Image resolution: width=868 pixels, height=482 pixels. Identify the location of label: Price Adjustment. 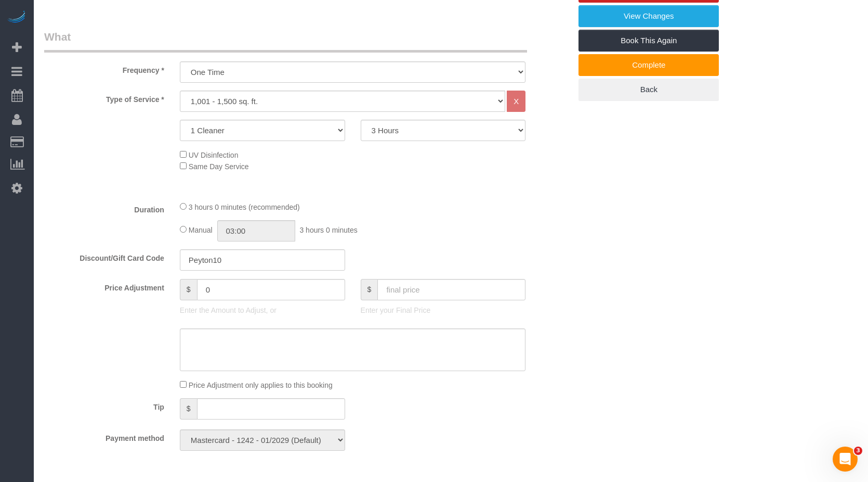
(104, 285).